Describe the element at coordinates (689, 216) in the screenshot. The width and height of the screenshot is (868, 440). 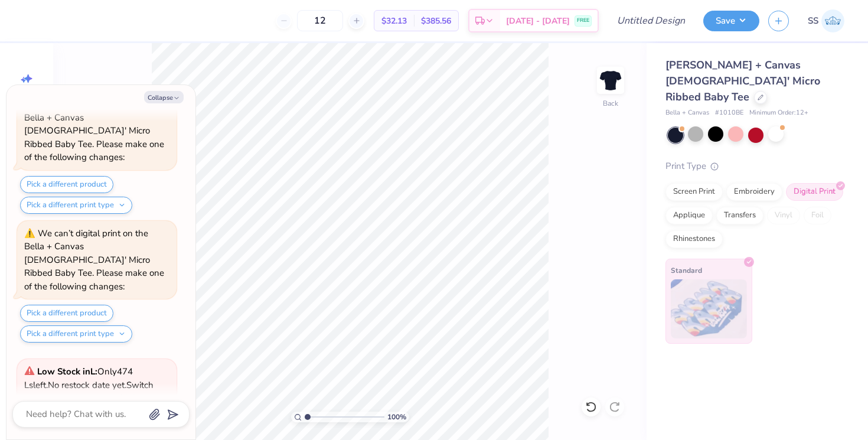
I see `div: Applique` at that location.